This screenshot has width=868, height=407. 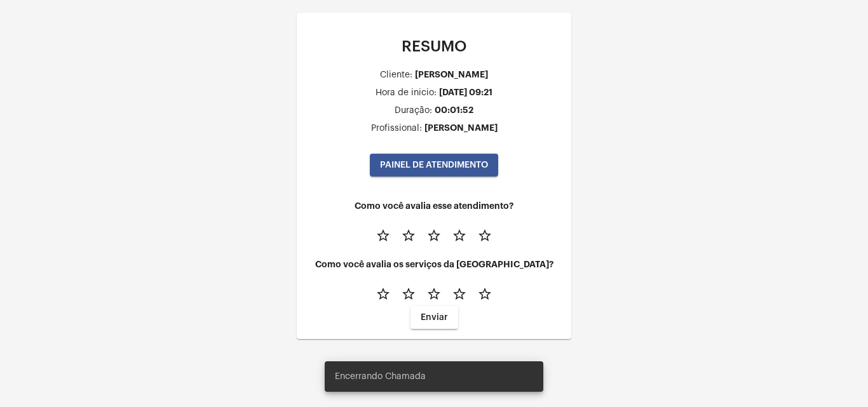 I want to click on h4: Como você avalia esse atendimento?, so click(x=434, y=206).